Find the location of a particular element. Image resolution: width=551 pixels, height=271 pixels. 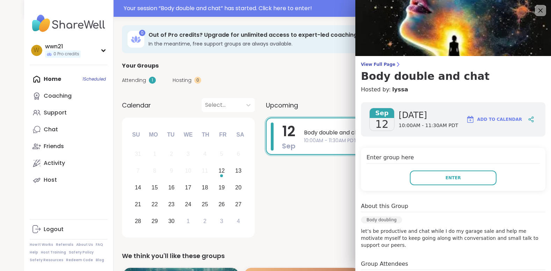

div: Choose Saturday, October 4th, 2025 is located at coordinates (238, 221).